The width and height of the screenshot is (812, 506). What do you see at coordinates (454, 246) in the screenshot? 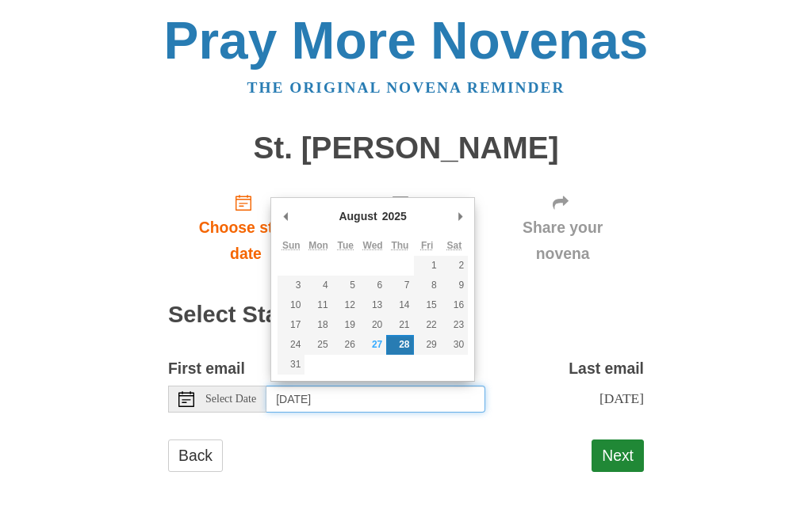
I see `abbr: Saturday` at bounding box center [454, 246].